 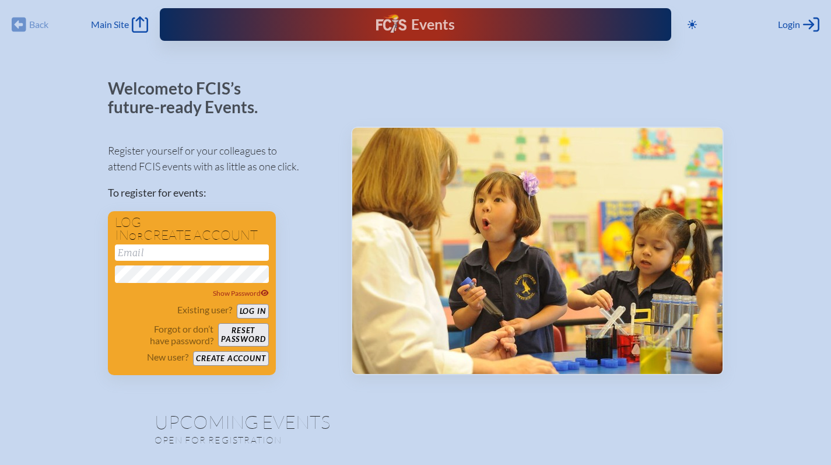 What do you see at coordinates (308, 440) in the screenshot?
I see `p: Open for registration` at bounding box center [308, 440].